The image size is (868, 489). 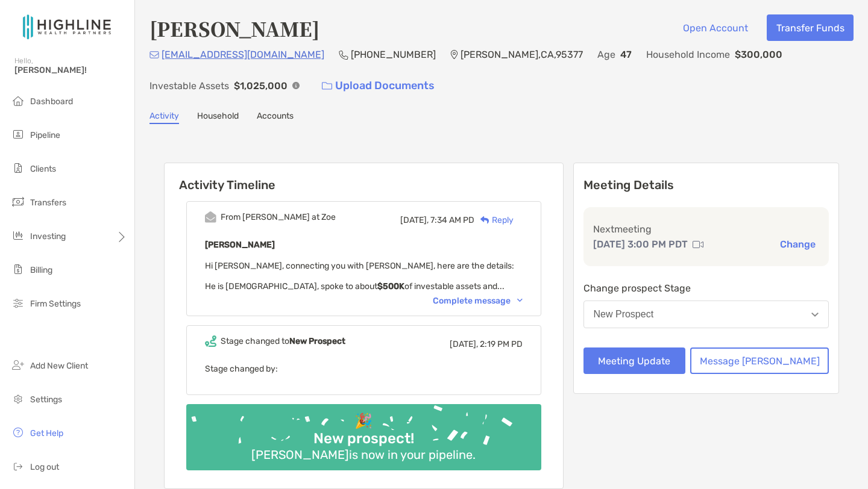 What do you see at coordinates (454, 55) in the screenshot?
I see `img: Location Icon` at bounding box center [454, 55].